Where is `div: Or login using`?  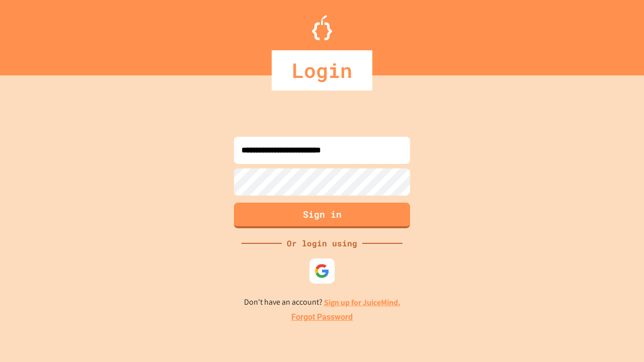 div: Or login using is located at coordinates (322, 243).